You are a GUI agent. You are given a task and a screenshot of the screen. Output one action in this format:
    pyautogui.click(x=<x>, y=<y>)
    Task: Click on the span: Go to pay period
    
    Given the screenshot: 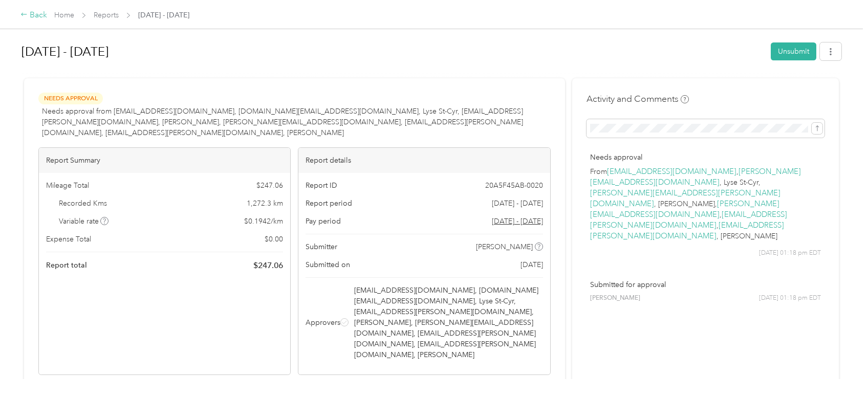 What is the action you would take?
    pyautogui.click(x=517, y=221)
    